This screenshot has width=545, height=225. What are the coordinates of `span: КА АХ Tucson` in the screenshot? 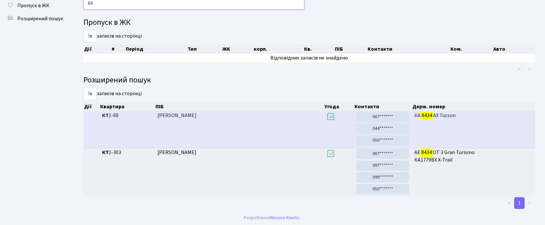 It's located at (473, 116).